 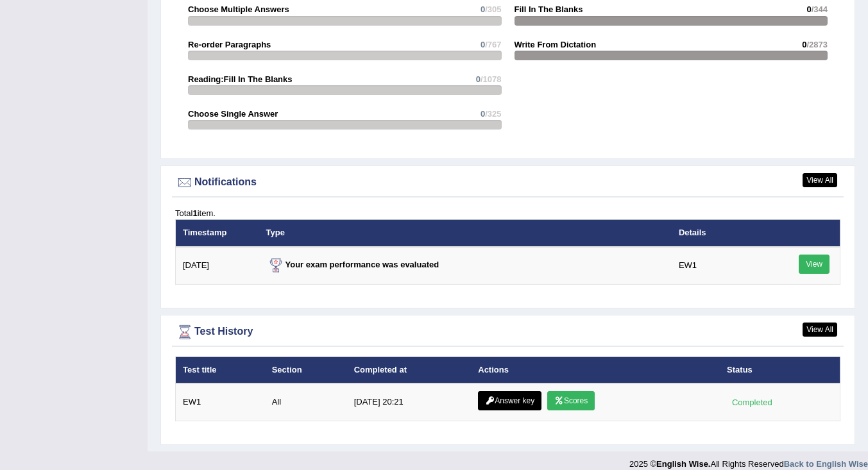 I want to click on span: /305, so click(x=493, y=9).